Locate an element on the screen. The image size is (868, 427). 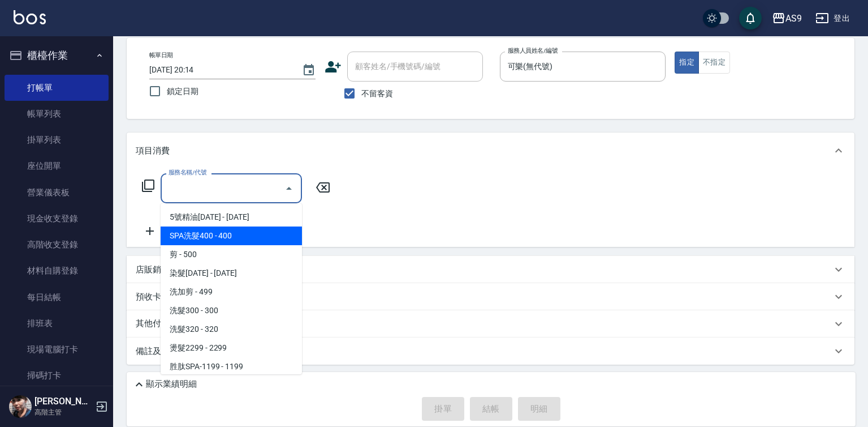
p: 其他付款方式 is located at coordinates (164, 324).